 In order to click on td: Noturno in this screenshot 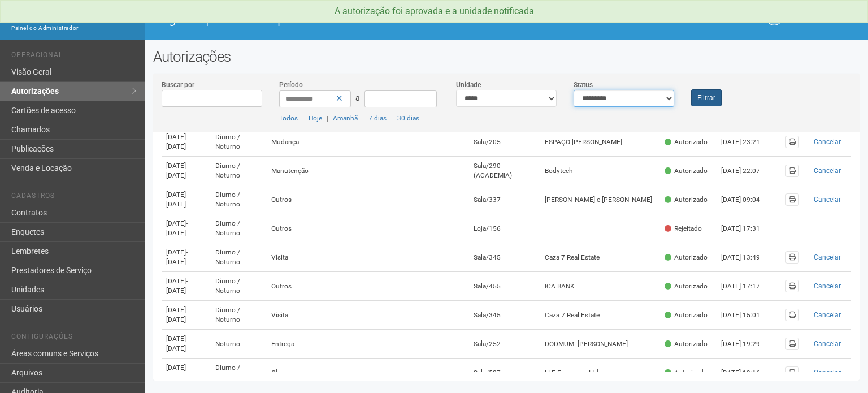, I will do `click(239, 344)`.